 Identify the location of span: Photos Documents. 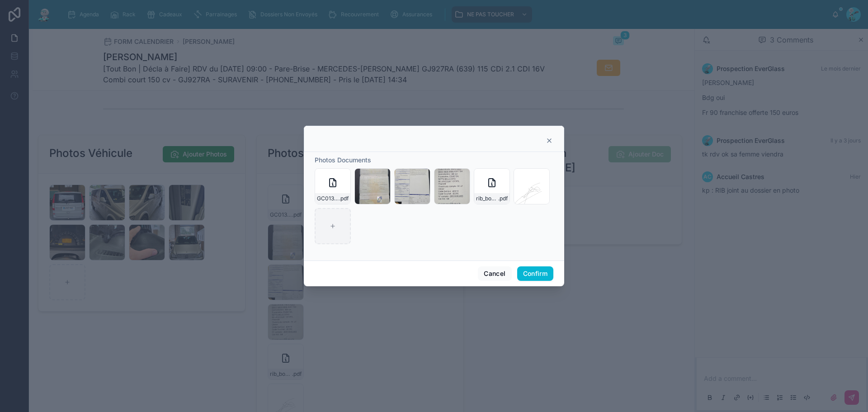
(343, 160).